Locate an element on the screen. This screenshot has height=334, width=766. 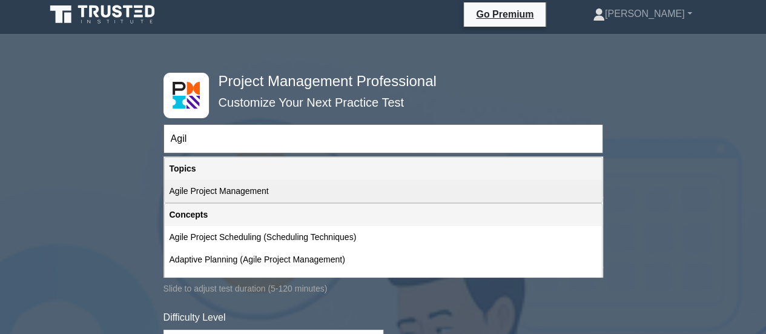
label: Difficulty Level is located at coordinates (194, 317).